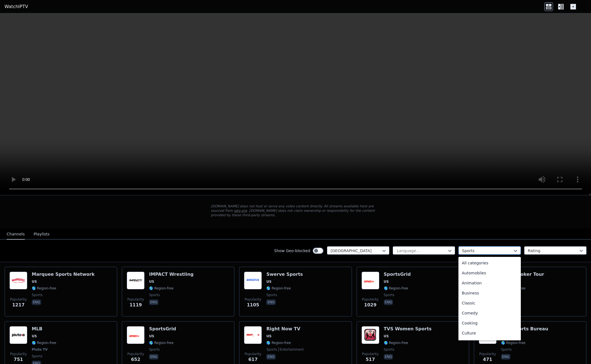 The image size is (591, 364). Describe the element at coordinates (292, 251) in the screenshot. I see `label: Show Geo-blocked` at that location.